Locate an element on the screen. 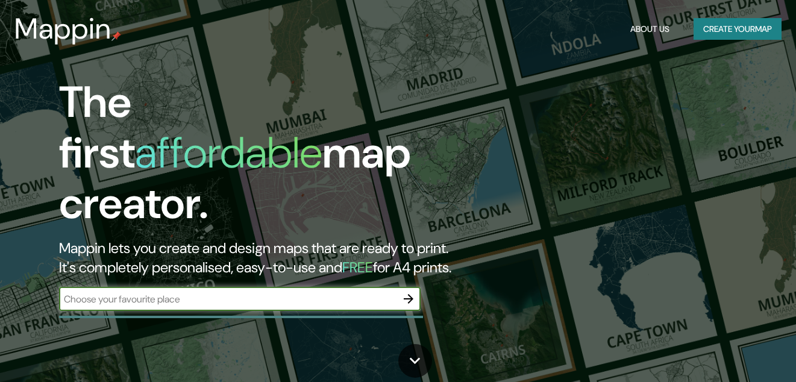 Image resolution: width=796 pixels, height=382 pixels. h2: Mappin lets you create and design maps that are ready to print. It's completely personalised, eas... is located at coordinates (258, 258).